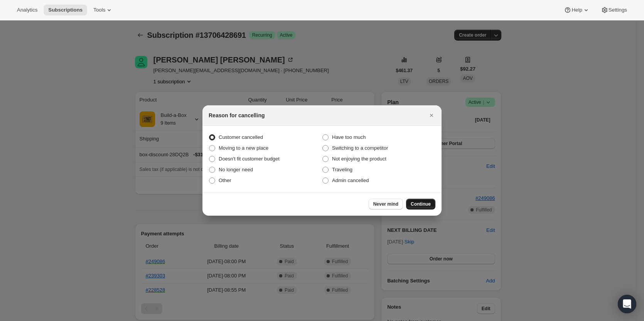  I want to click on button: Settings, so click(614, 10).